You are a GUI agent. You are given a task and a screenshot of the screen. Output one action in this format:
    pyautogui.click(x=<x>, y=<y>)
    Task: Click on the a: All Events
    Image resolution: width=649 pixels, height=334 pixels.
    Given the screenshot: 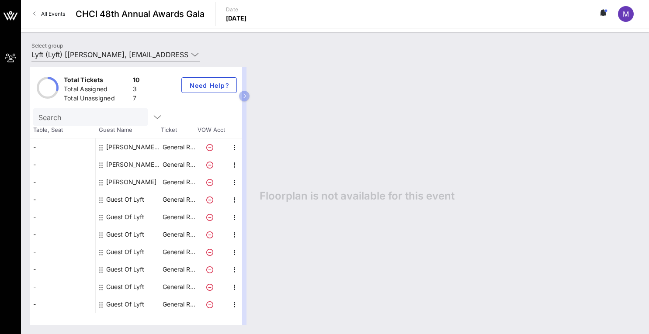 What is the action you would take?
    pyautogui.click(x=49, y=14)
    